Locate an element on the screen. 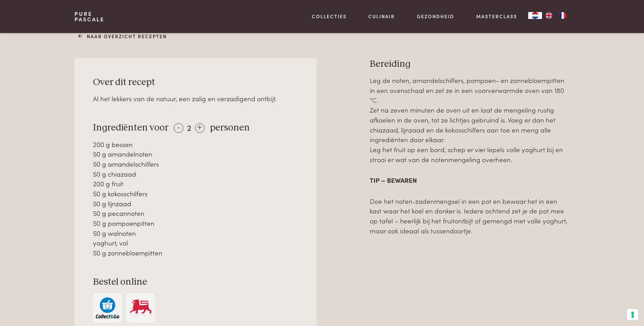  div: 50 g walnoten is located at coordinates (196, 233).